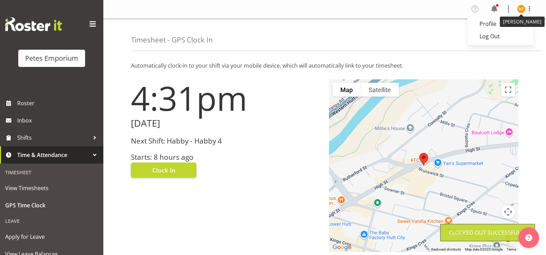 The width and height of the screenshot is (546, 255). What do you see at coordinates (501, 36) in the screenshot?
I see `a: Log Out` at bounding box center [501, 36].